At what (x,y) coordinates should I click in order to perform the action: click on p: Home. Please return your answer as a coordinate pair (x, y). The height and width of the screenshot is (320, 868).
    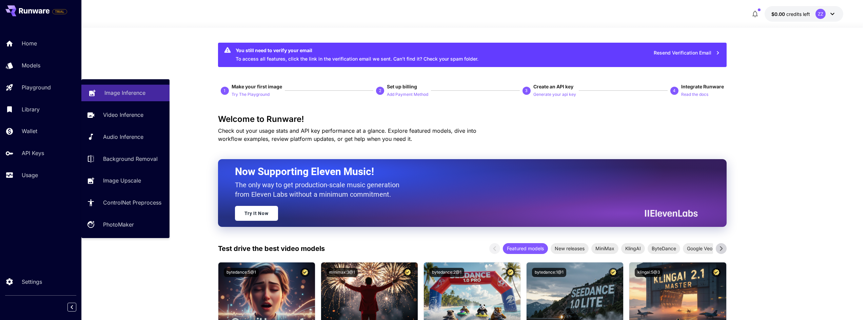
    Looking at the image, I should click on (29, 43).